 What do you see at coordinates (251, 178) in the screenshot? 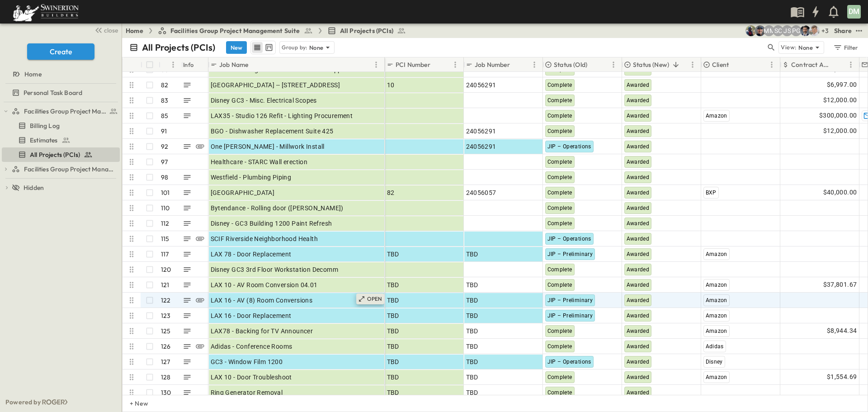
I see `span: Westfield - Plumbing Piping` at bounding box center [251, 178].